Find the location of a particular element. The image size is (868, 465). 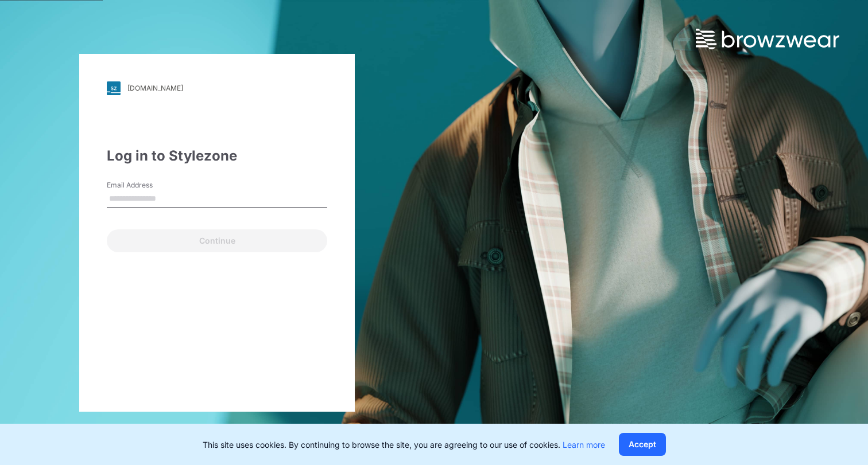

div: Log in to Stylezone is located at coordinates (217, 156).